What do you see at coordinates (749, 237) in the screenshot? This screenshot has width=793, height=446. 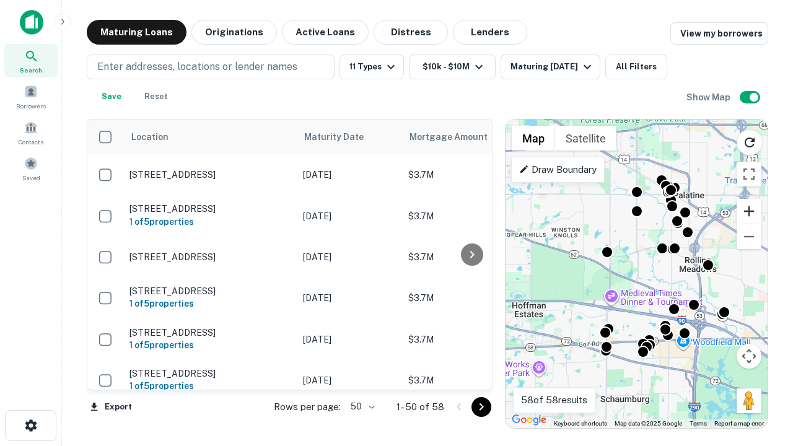 I see `button: Zoom out` at bounding box center [749, 237].